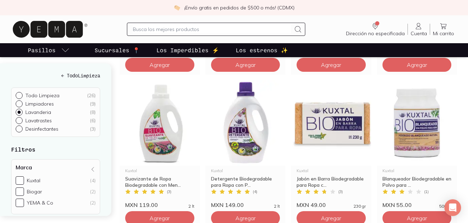 Image resolution: width=468 pixels, height=223 pixels. What do you see at coordinates (417, 144) in the screenshot?
I see `a: Blanqueador Biodegradable en Polvo para RopaKuxtalBlanqueador Biodegradable en Polvo para ...(1)M...` at bounding box center [417, 144].